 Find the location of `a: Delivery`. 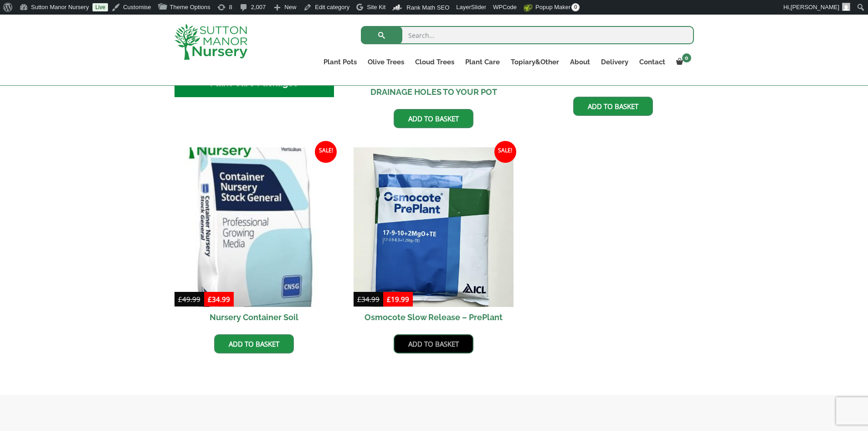

a: Delivery is located at coordinates (615, 62).